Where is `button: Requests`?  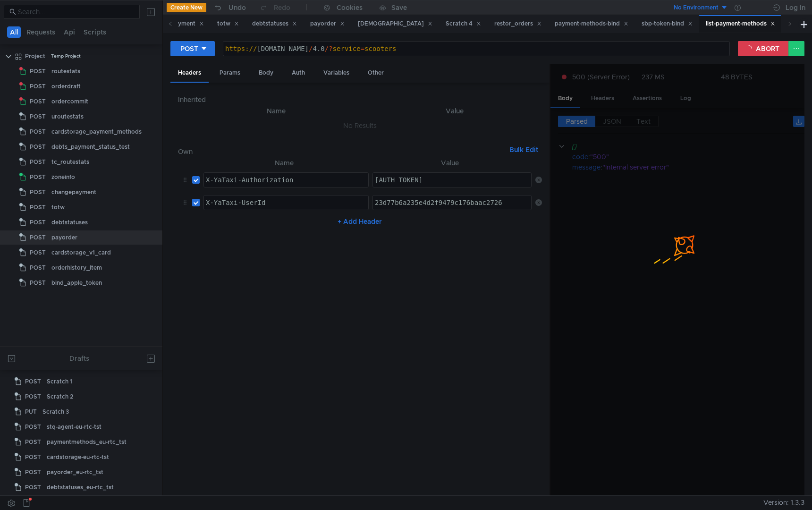
button: Requests is located at coordinates (40, 32).